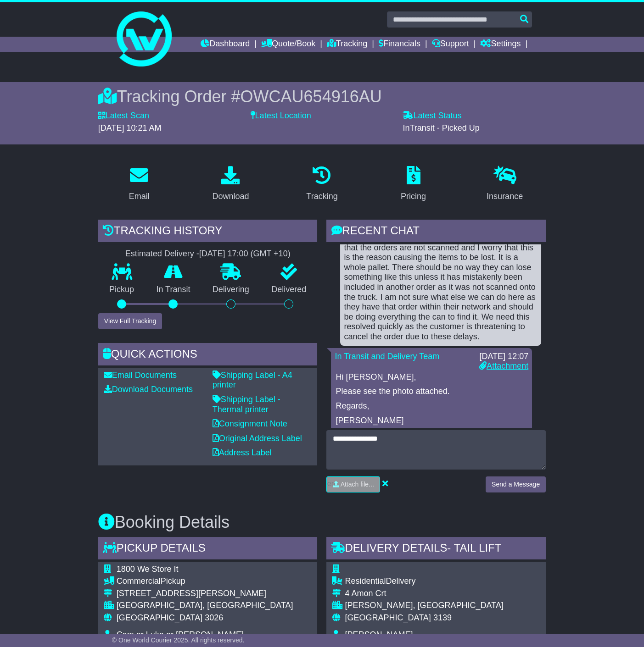 This screenshot has height=647, width=644. What do you see at coordinates (516, 485) in the screenshot?
I see `button: Send a Message` at bounding box center [516, 485].